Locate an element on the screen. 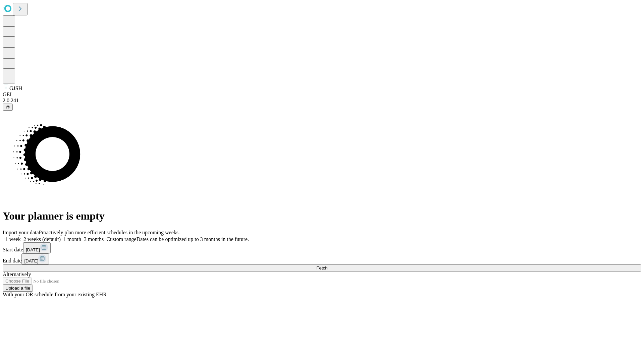 This screenshot has height=362, width=644. div: 2.0.241 is located at coordinates (322, 101).